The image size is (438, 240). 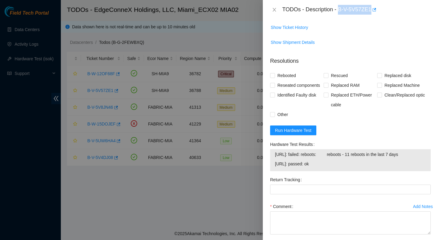 What do you see at coordinates (286, 75) in the screenshot?
I see `span: Rebooted` at bounding box center [286, 75].